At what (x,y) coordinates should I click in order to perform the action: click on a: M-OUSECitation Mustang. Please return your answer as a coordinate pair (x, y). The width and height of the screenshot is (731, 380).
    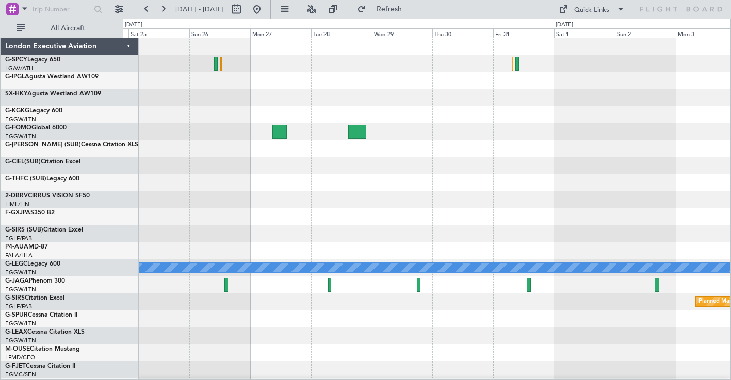
    Looking at the image, I should click on (42, 349).